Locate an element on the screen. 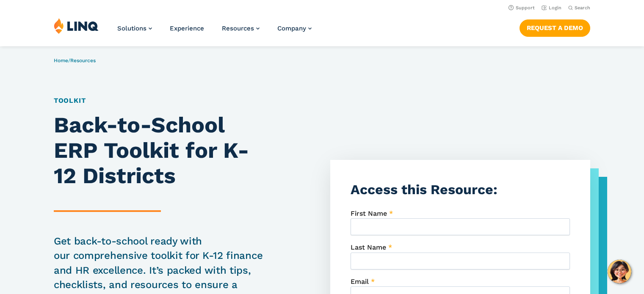 This screenshot has width=644, height=294. h3: Access this Resource: is located at coordinates (460, 189).